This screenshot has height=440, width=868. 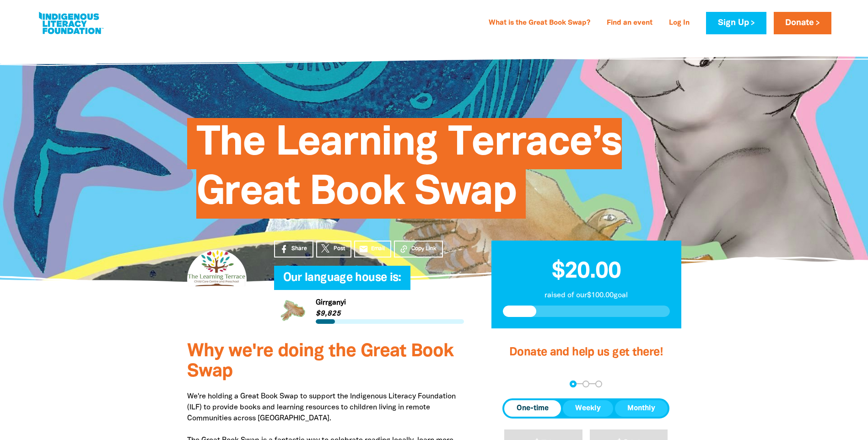 I want to click on a: emailEmail, so click(x=373, y=249).